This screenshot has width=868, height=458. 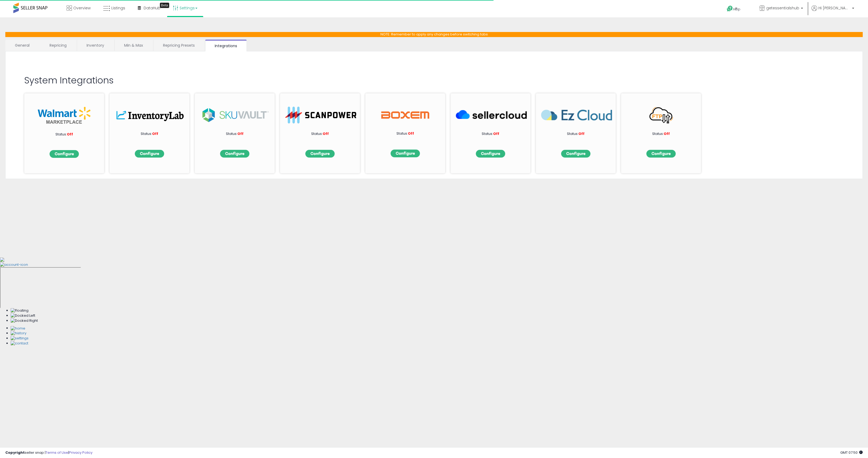 I want to click on img: Settings, so click(x=20, y=338).